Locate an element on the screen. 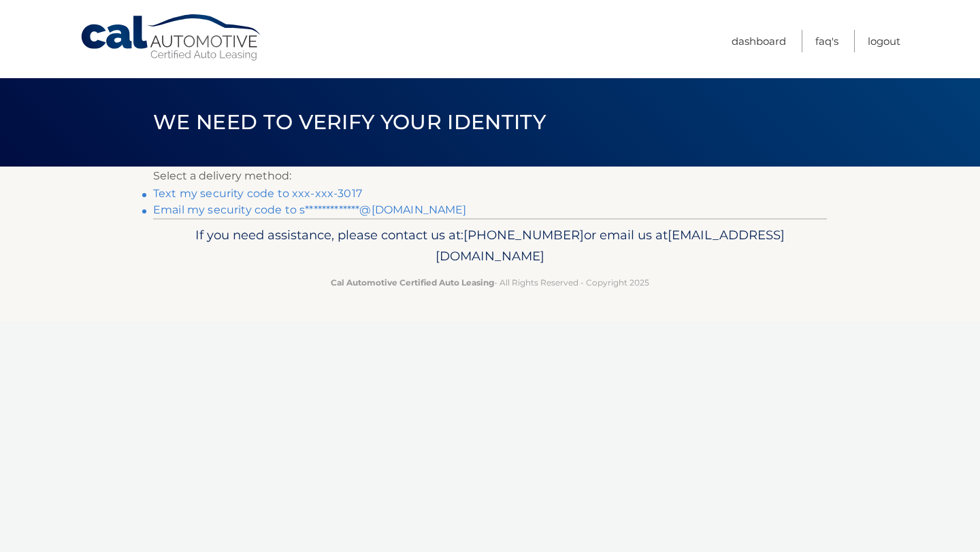  p: Select a delivery method: is located at coordinates (490, 176).